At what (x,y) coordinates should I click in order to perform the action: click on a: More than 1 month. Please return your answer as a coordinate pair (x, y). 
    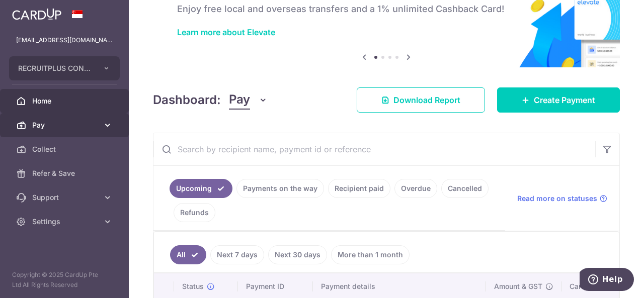
    Looking at the image, I should click on (370, 255).